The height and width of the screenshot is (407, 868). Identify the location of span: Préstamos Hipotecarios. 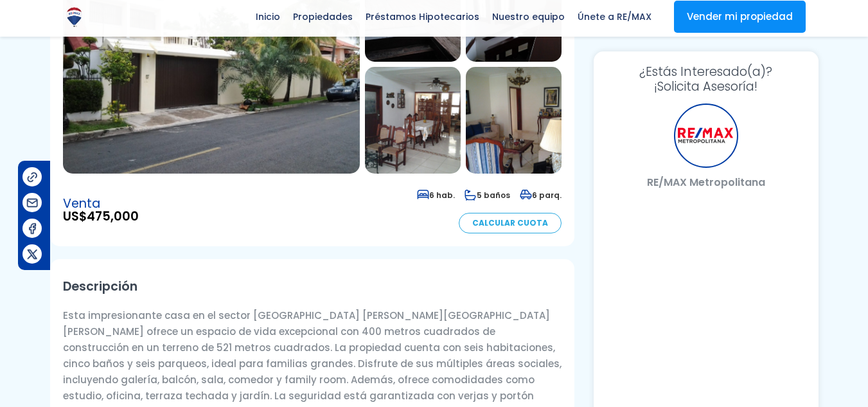
(422, 17).